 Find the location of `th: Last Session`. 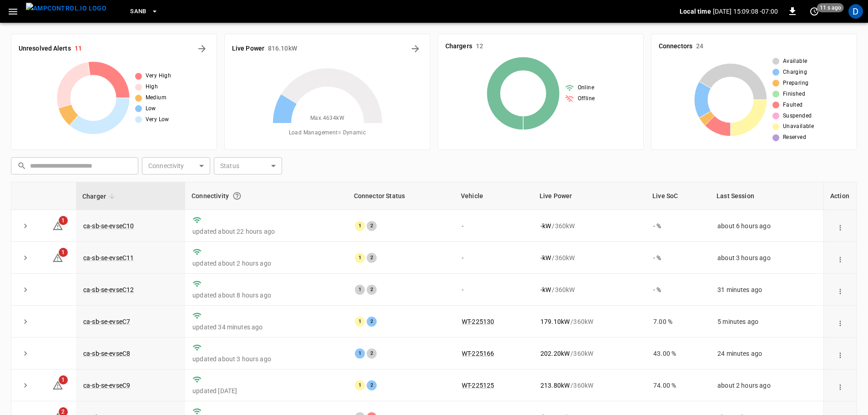

th: Last Session is located at coordinates (766, 196).